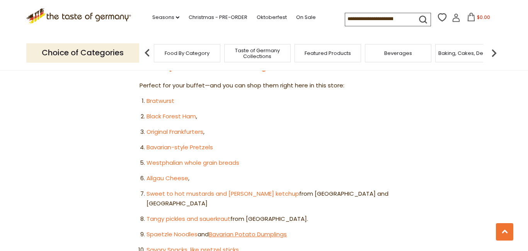 The image size is (528, 251). What do you see at coordinates (468, 53) in the screenshot?
I see `a: Baking, Cakes, Desserts` at bounding box center [468, 53].